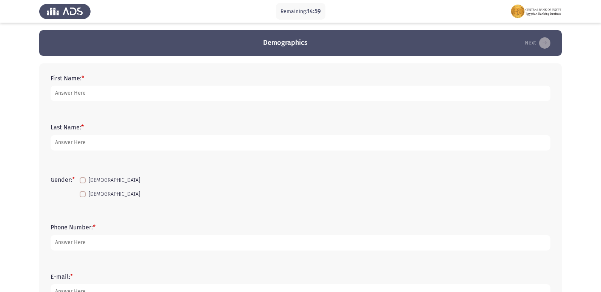 This screenshot has width=601, height=292. What do you see at coordinates (285, 43) in the screenshot?
I see `h3: Demographics` at bounding box center [285, 43].